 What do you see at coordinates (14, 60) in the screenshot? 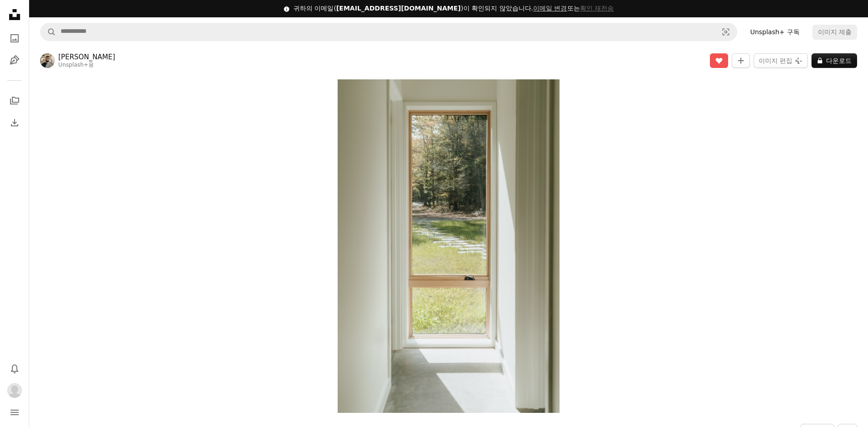
I see `a: 일러스트` at bounding box center [14, 60].